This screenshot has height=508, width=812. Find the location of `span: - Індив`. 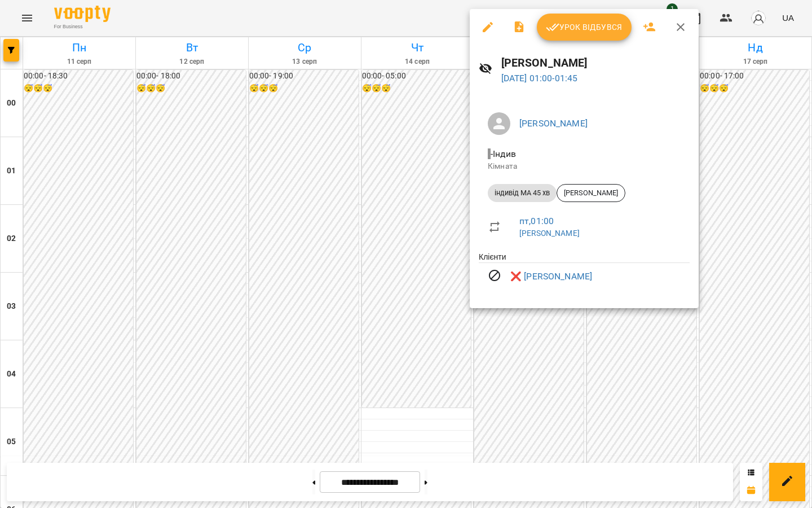

span: - Індив is located at coordinates (503, 153).